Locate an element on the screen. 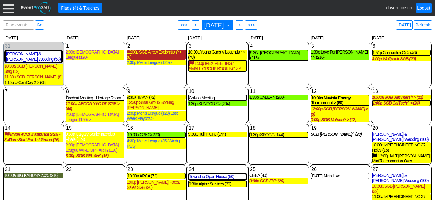  span: daverobinson is located at coordinates (399, 7).